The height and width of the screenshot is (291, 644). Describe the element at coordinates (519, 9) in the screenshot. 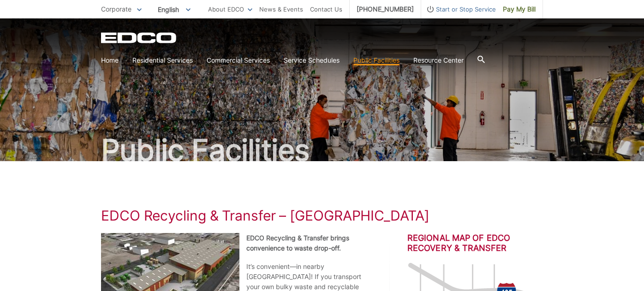

I see `span: Pay My Bill` at that location.